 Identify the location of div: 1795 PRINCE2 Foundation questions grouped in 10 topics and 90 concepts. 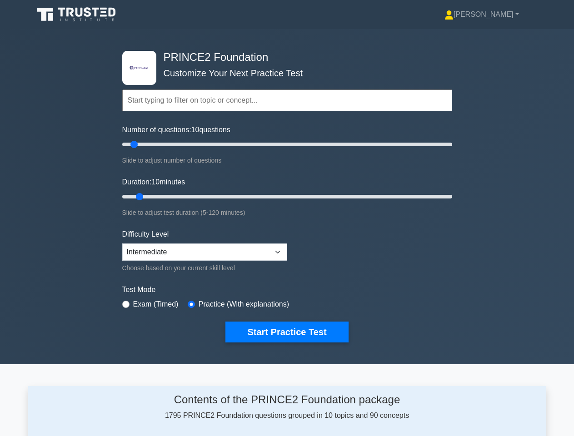
(287, 407).